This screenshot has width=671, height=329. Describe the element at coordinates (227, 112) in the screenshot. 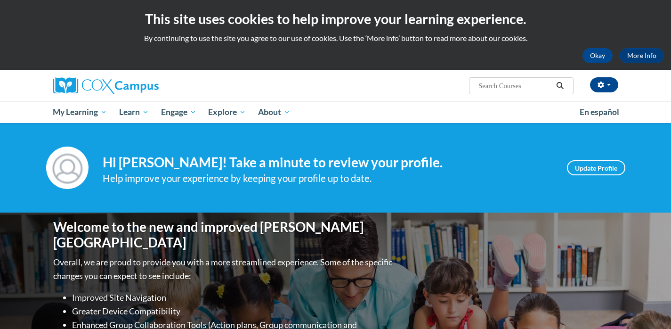

I see `span: Explore` at that location.